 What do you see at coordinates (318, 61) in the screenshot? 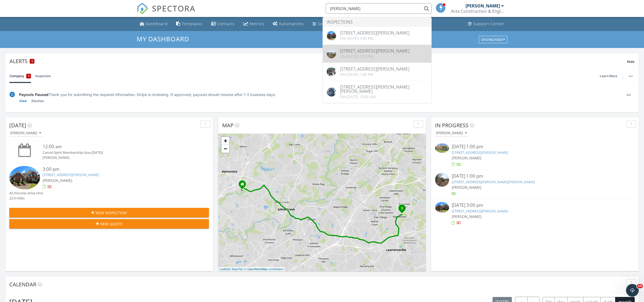
I see `div: Alerts` at bounding box center [318, 61].